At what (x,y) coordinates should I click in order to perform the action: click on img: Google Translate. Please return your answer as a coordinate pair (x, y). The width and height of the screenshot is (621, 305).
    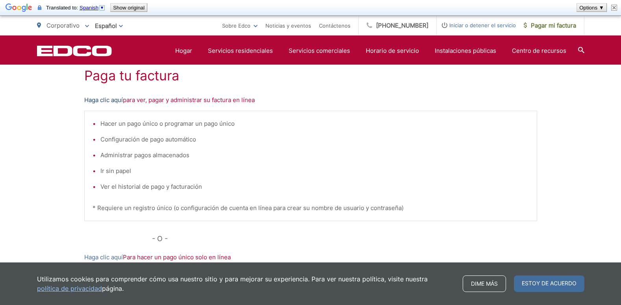
    Looking at the image, I should click on (19, 8).